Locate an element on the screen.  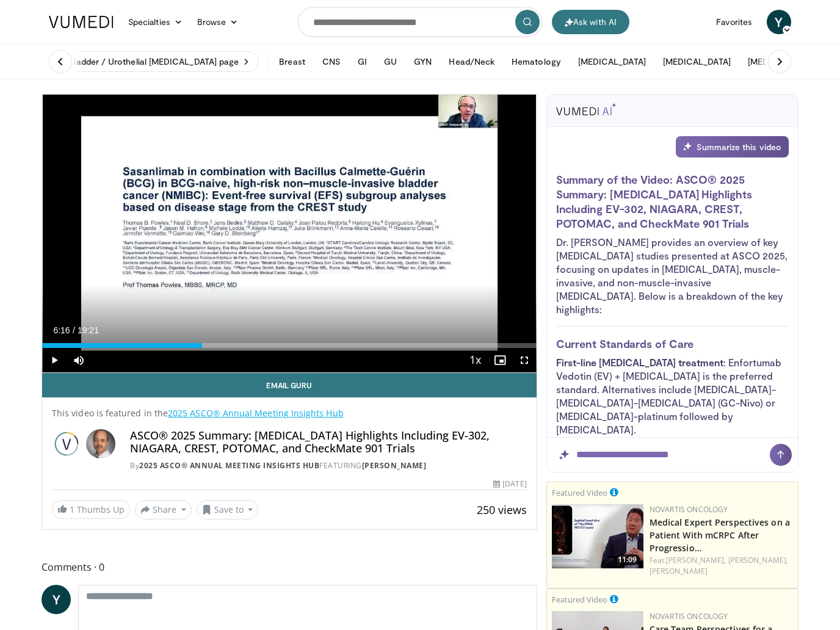
button: CNS is located at coordinates (332, 62).